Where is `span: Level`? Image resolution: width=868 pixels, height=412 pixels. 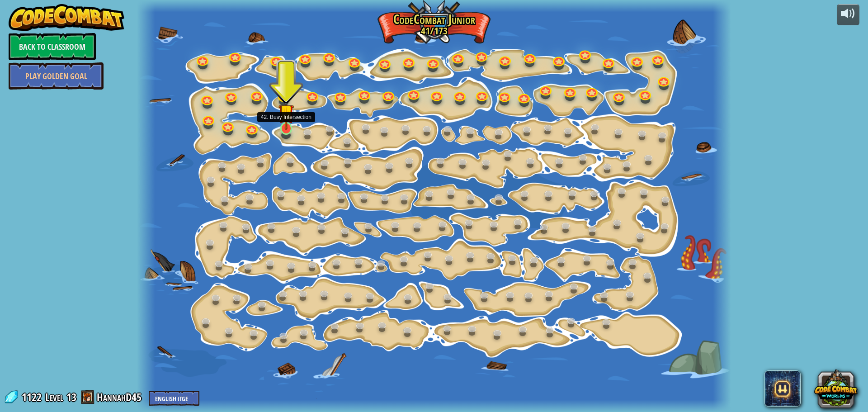
span: Level is located at coordinates (54, 397).